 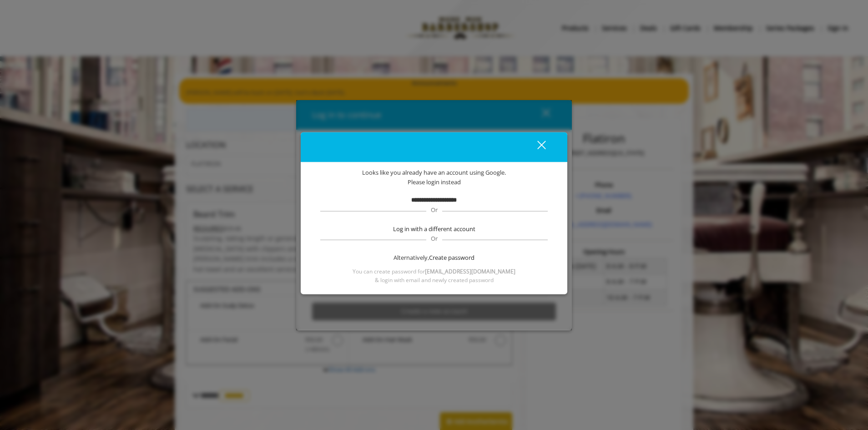 I want to click on span: Log in with a different account, so click(x=434, y=229).